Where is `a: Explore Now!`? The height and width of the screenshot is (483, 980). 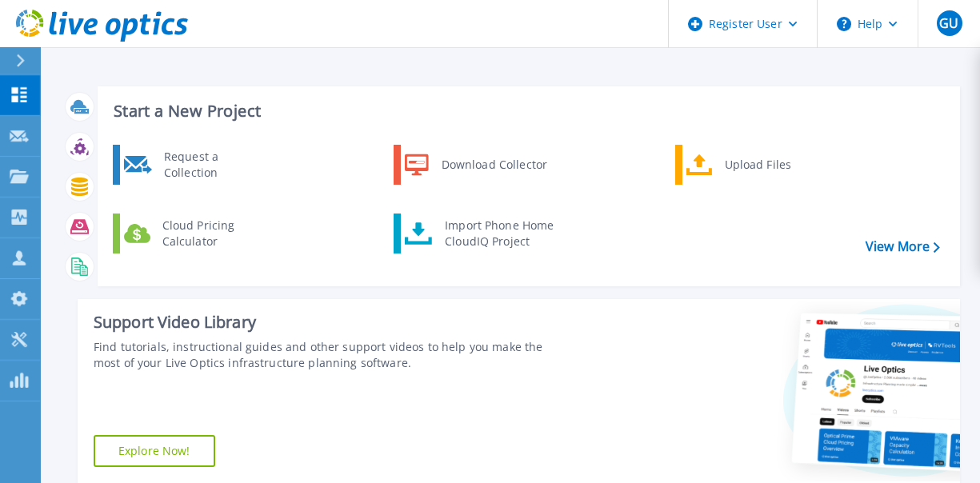
a: Explore Now! is located at coordinates (155, 451).